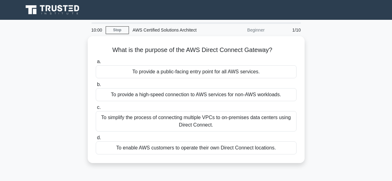  I want to click on div: To provide a public-facing entry point for all AWS services., so click(196, 72).